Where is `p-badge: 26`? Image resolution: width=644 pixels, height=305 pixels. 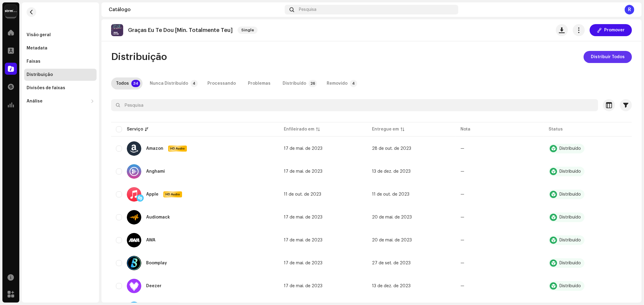 p-badge: 26 is located at coordinates (313, 83).